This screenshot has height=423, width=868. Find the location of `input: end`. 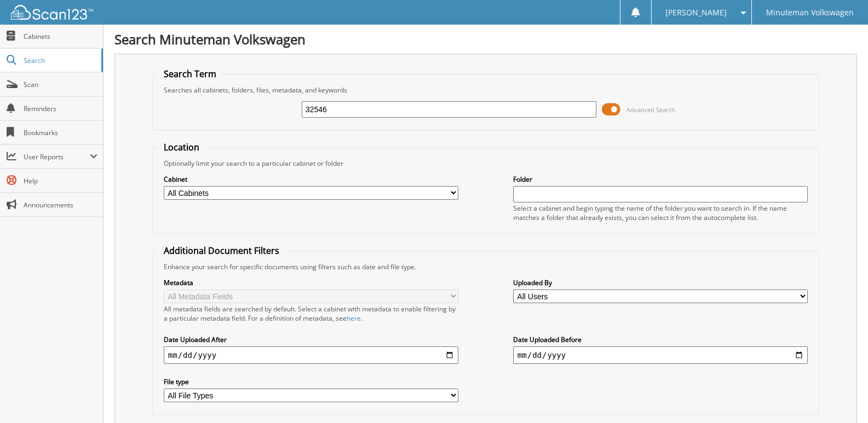

input: end is located at coordinates (661, 355).